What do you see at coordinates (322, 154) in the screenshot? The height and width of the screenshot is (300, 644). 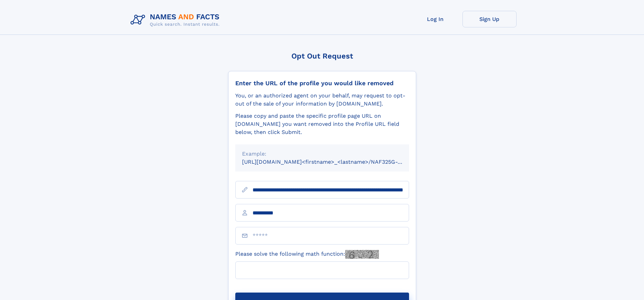 I see `div: Example:` at bounding box center [322, 154].